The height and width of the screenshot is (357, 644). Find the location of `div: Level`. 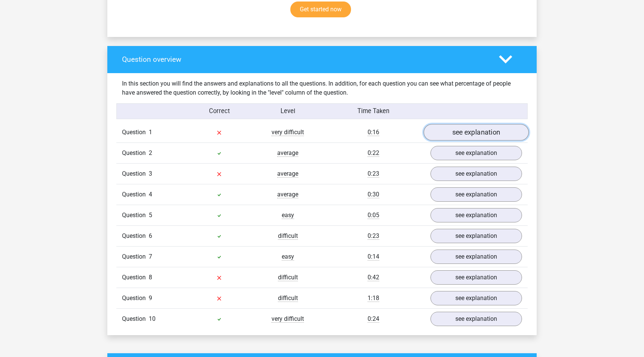

div: Level is located at coordinates (288, 111).